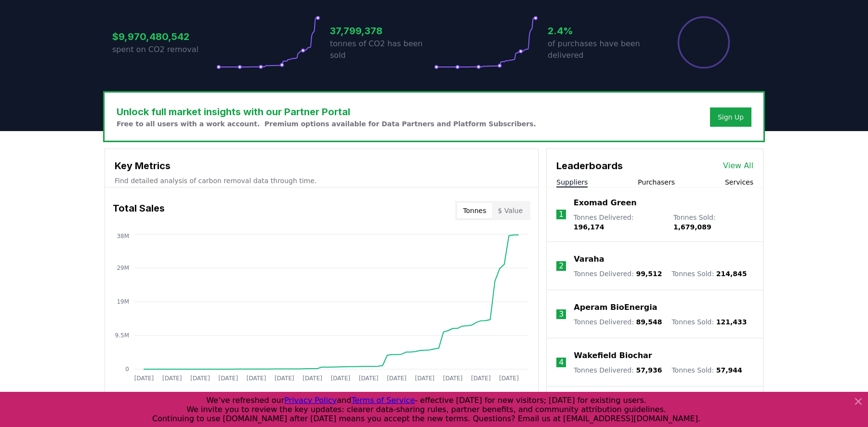  I want to click on p: Aperam BioEnergia, so click(616, 307).